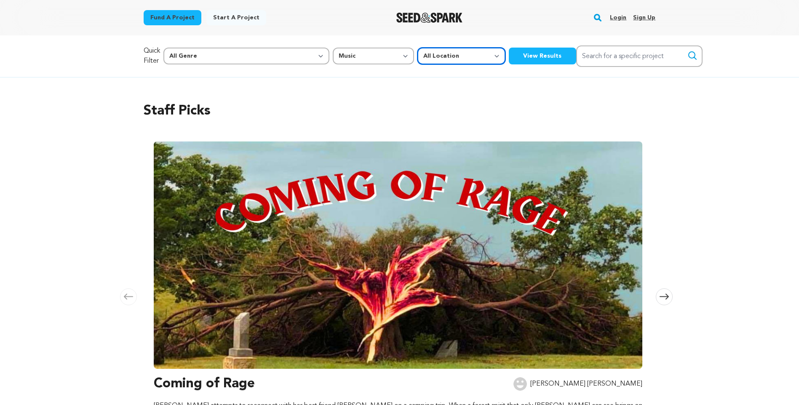  I want to click on a: Start a project, so click(236, 18).